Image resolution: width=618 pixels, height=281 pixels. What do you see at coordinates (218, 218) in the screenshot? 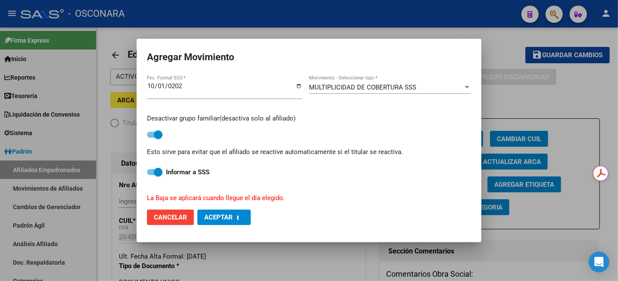
I see `span: Aceptar` at bounding box center [218, 218].